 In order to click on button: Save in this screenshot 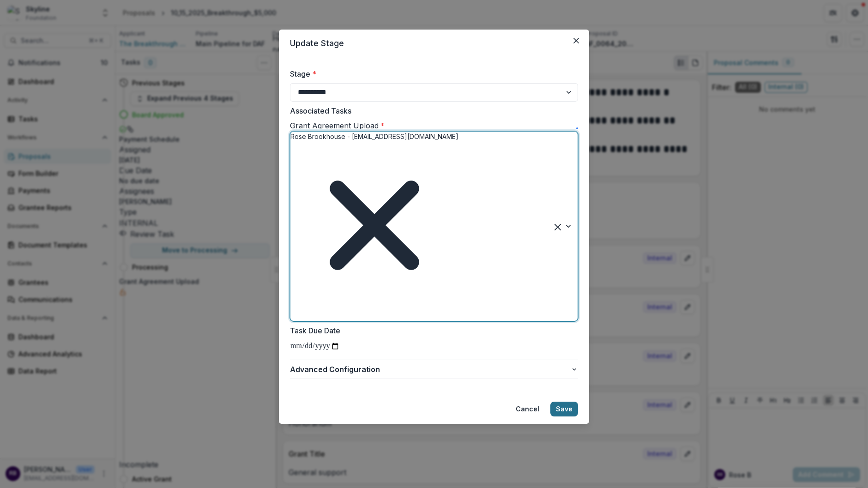, I will do `click(564, 409)`.